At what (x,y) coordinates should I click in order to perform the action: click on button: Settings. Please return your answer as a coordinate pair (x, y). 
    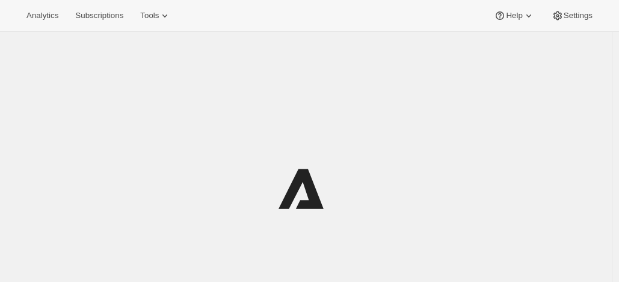
    Looking at the image, I should click on (572, 16).